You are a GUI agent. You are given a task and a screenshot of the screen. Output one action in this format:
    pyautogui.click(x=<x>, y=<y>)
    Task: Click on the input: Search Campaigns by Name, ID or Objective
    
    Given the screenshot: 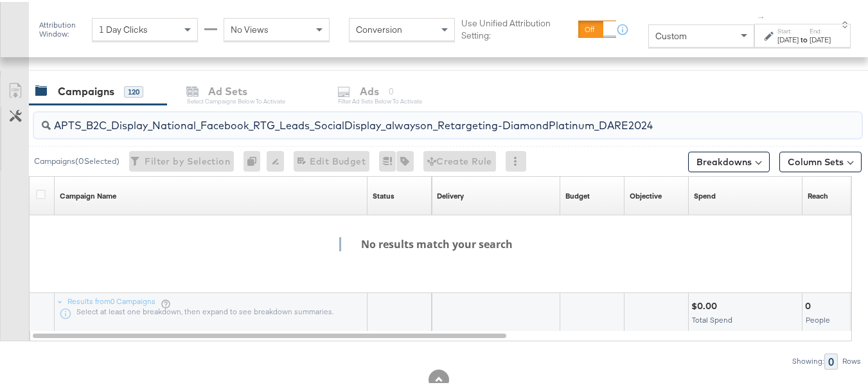 What is the action you would take?
    pyautogui.click(x=420, y=119)
    